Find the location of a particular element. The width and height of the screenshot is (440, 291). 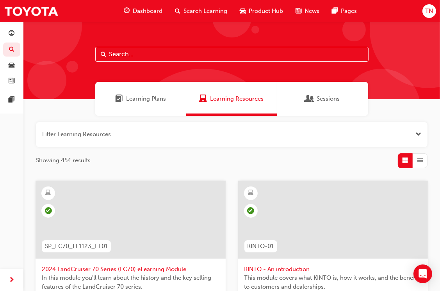

img: Trak is located at coordinates (31, 11).